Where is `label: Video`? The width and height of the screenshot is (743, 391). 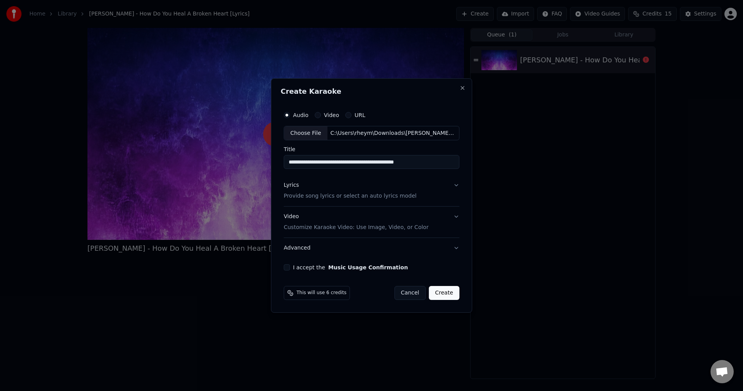
label: Video is located at coordinates (331, 115).